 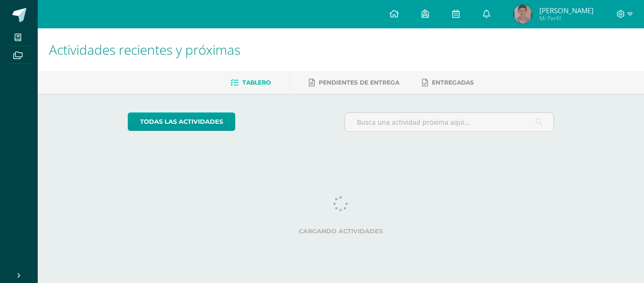 What do you see at coordinates (448, 83) in the screenshot?
I see `a: Entregadas` at bounding box center [448, 83].